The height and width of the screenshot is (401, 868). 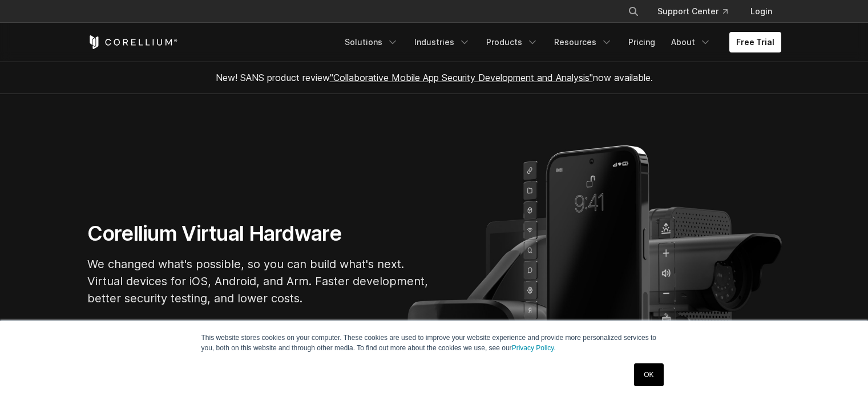 What do you see at coordinates (633, 11) in the screenshot?
I see `button: Search` at bounding box center [633, 11].